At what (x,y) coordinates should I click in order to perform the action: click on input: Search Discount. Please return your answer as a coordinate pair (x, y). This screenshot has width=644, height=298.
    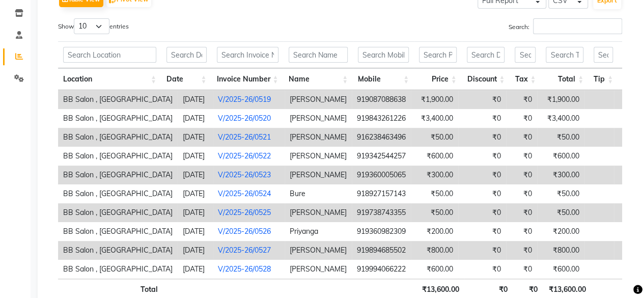
    Looking at the image, I should click on (486, 54).